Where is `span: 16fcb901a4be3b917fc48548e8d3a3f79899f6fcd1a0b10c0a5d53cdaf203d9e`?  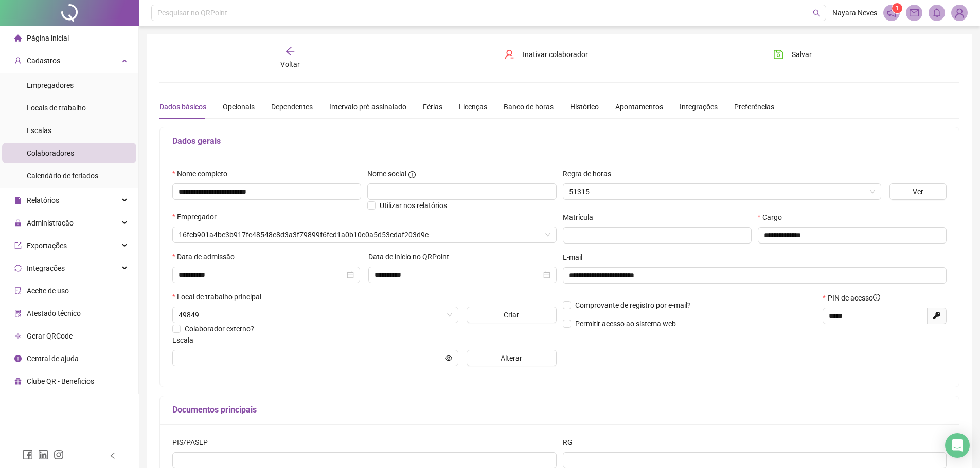 span: 16fcb901a4be3b917fc48548e8d3a3f79899f6fcd1a0b10c0a5d53cdaf203d9e is located at coordinates (364, 235).